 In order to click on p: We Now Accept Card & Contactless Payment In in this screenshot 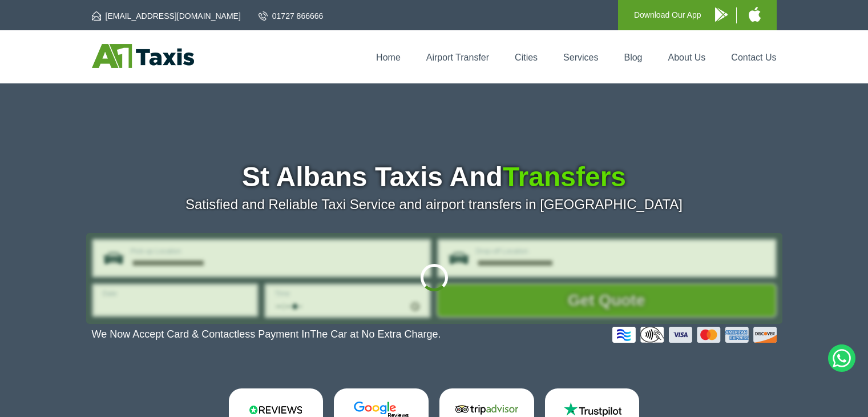, I will do `click(267, 334)`.